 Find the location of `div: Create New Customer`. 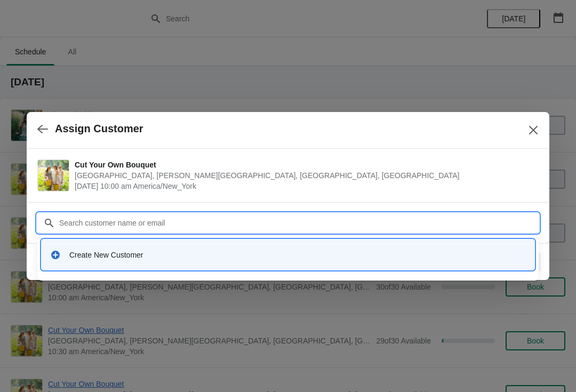

div: Create New Customer is located at coordinates (298, 255).